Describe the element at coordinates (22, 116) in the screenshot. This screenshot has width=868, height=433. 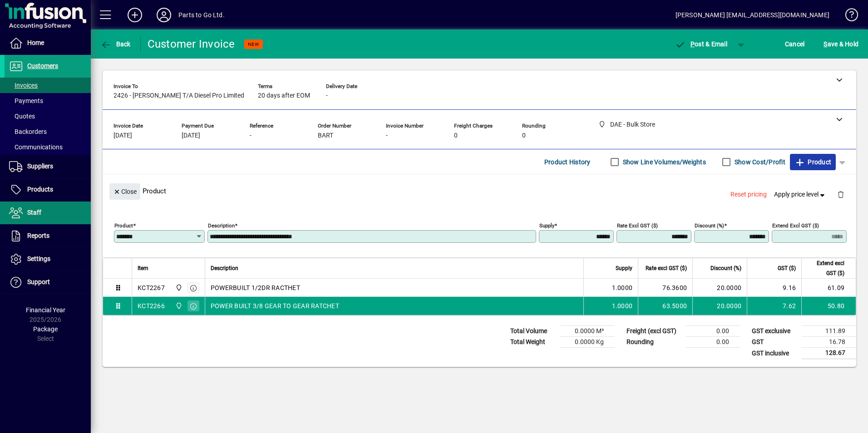
I see `span: Quotes` at that location.